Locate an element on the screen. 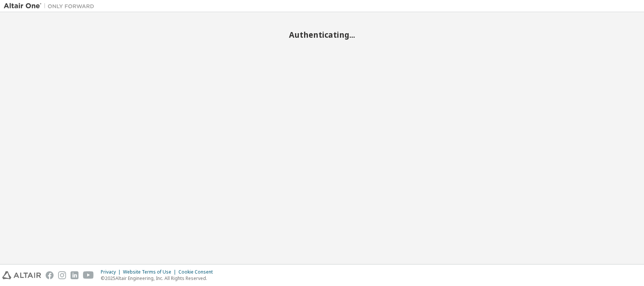 The image size is (644, 286). img: facebook.svg is located at coordinates (49, 275).